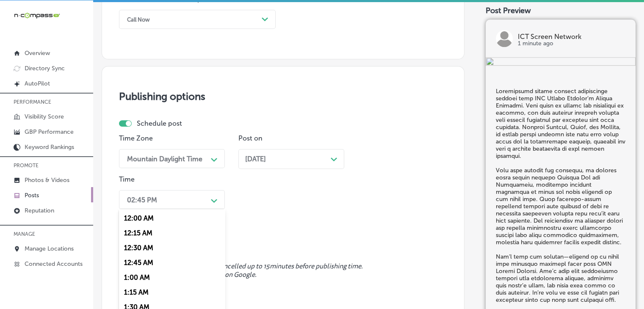 This screenshot has height=309, width=644. What do you see at coordinates (172, 262) in the screenshot?
I see `div: 12:45 AM` at bounding box center [172, 262].